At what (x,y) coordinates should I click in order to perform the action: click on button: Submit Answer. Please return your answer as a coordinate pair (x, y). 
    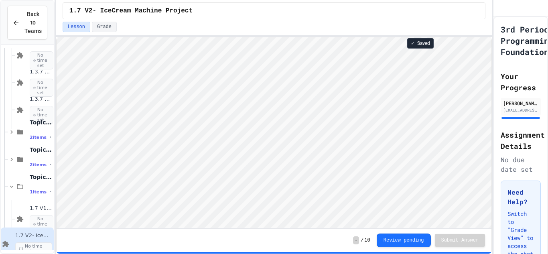
    Looking at the image, I should click on (460, 240).